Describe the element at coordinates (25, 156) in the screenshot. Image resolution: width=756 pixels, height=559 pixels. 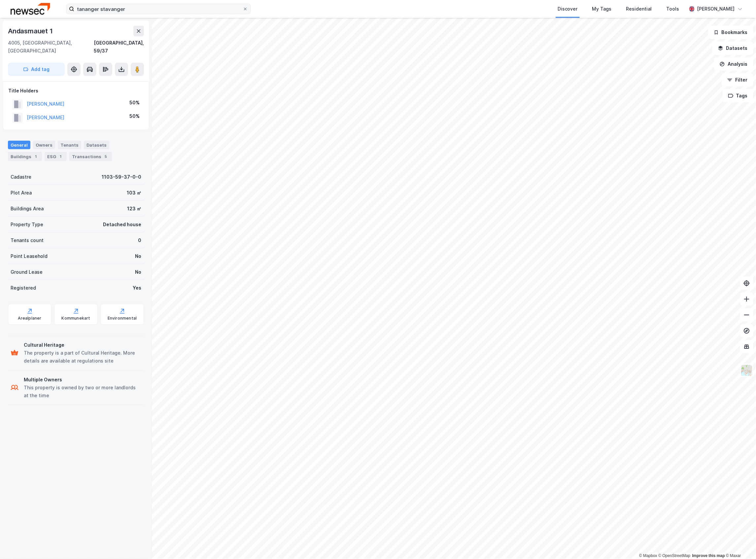
I see `div: Buildings` at that location.